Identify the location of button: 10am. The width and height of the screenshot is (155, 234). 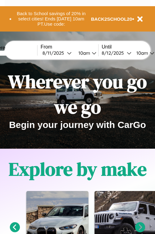
(86, 53).